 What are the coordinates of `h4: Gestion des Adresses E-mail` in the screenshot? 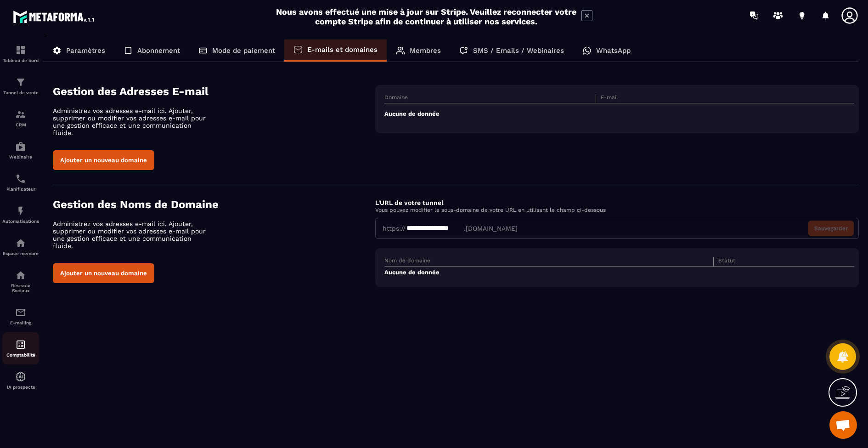 It's located at (214, 91).